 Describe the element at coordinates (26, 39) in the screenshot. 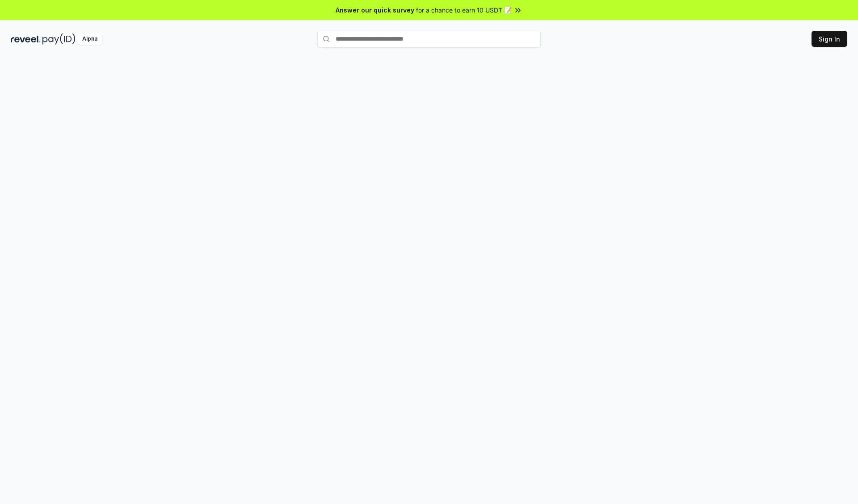

I see `img: reveel_dark` at that location.